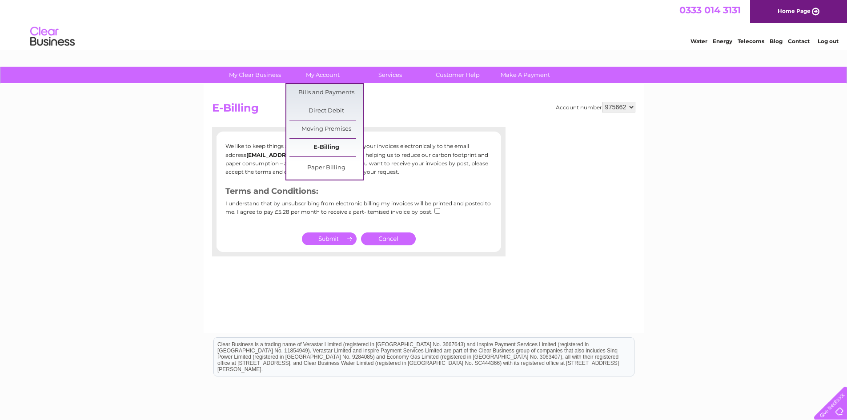  Describe the element at coordinates (710, 10) in the screenshot. I see `span: 0333 014 3131` at that location.